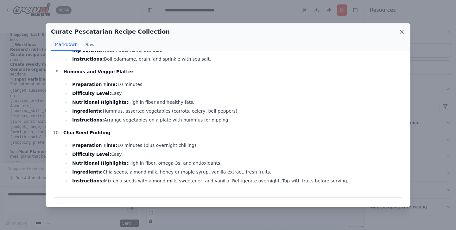 This screenshot has height=230, width=456. Describe the element at coordinates (236, 111) in the screenshot. I see `li: Hummus, assorted vegetables (carrots, celery, bell peppers).` at that location.